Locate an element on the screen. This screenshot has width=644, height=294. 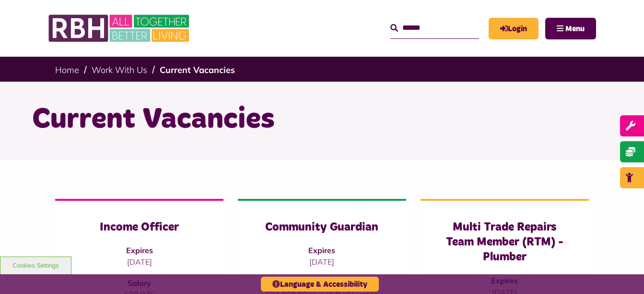
h3: Multi Trade Repairs Team Member (RTM) - Plumber is located at coordinates (505, 242).